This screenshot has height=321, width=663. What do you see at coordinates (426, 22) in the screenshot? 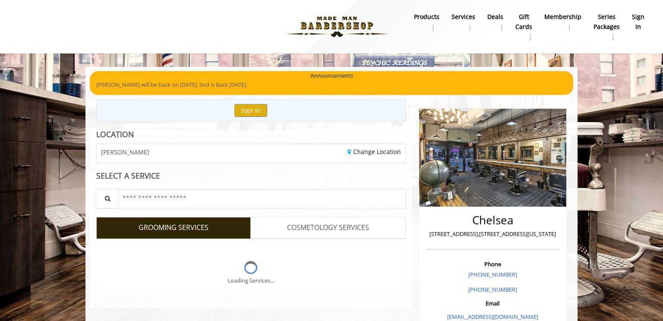
I see `a: Productsproducts` at bounding box center [426, 22].